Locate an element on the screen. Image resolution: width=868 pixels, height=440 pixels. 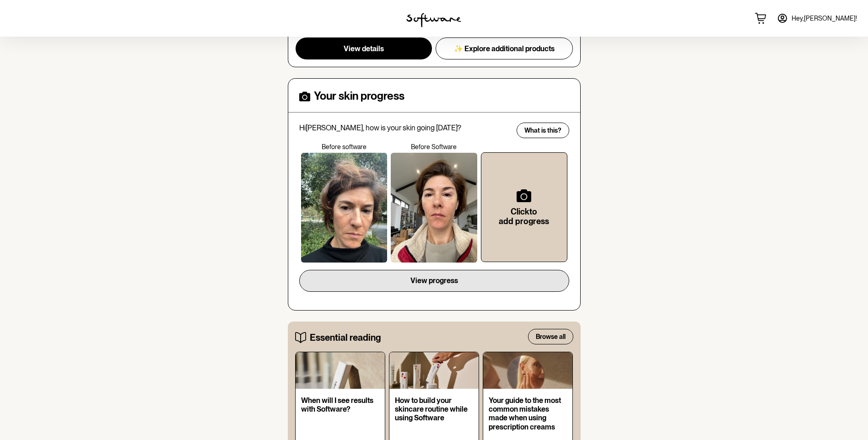
button: View progress is located at coordinates (434, 281).